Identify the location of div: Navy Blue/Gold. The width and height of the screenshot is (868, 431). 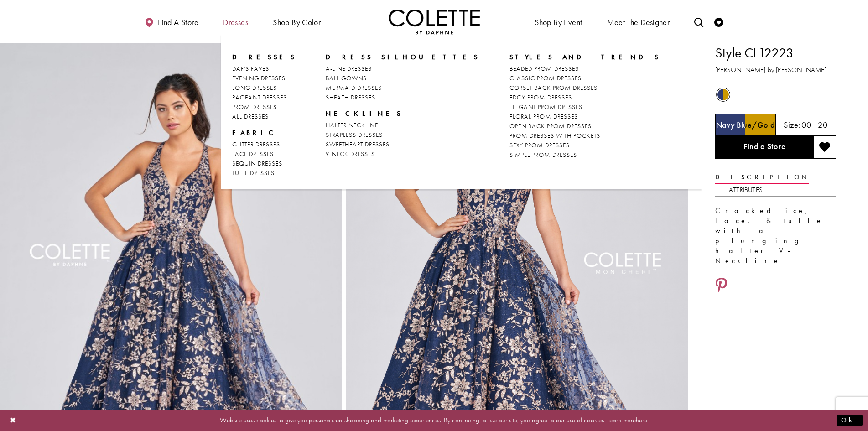
(722, 94).